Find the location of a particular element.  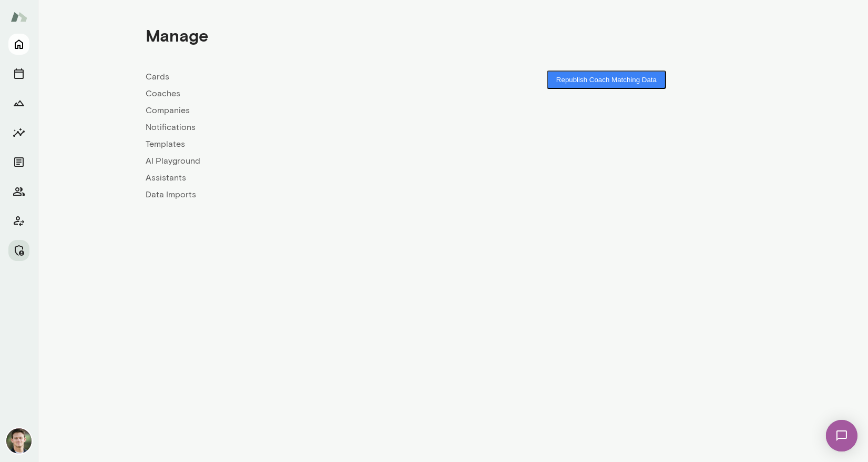

button: Insights is located at coordinates (19, 133).